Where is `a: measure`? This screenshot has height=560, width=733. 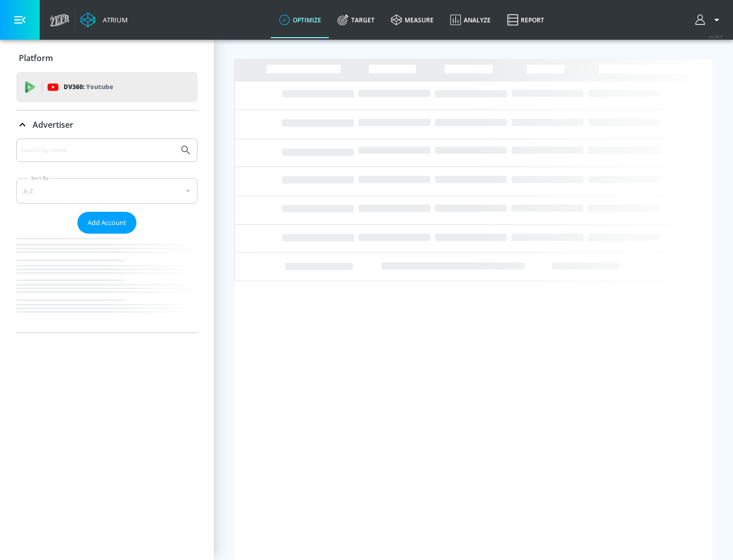 a: measure is located at coordinates (412, 19).